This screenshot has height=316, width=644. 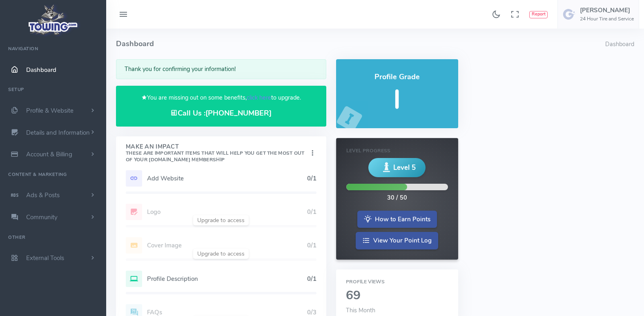 What do you see at coordinates (397, 77) in the screenshot?
I see `h4: Profile Grade` at bounding box center [397, 77].